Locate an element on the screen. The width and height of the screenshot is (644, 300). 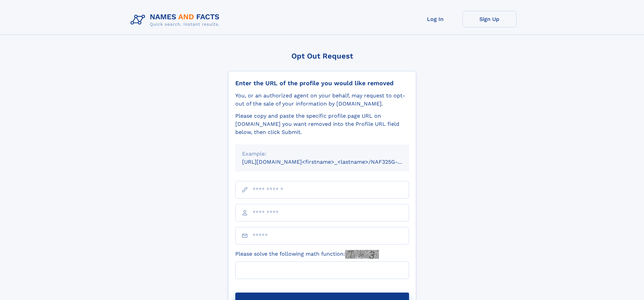
div: Example: is located at coordinates (322, 154).